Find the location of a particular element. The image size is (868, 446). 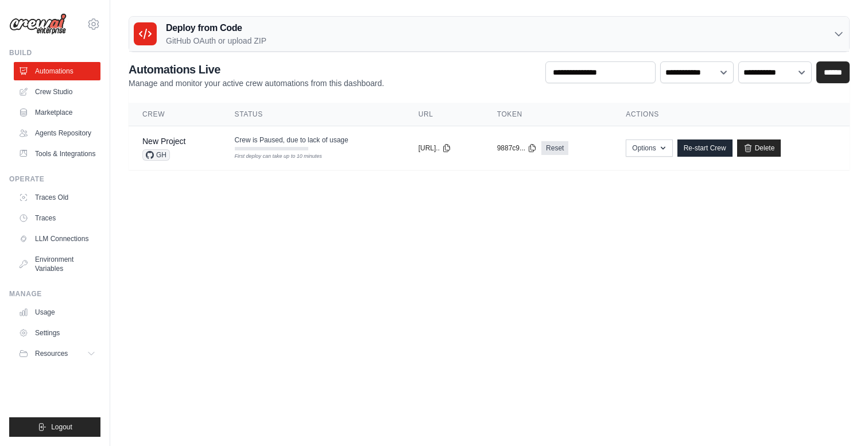

a: Crew Studio is located at coordinates (57, 92).